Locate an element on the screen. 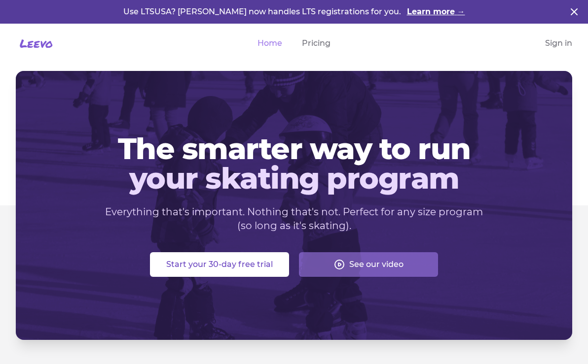  a: Sign in is located at coordinates (558, 43).